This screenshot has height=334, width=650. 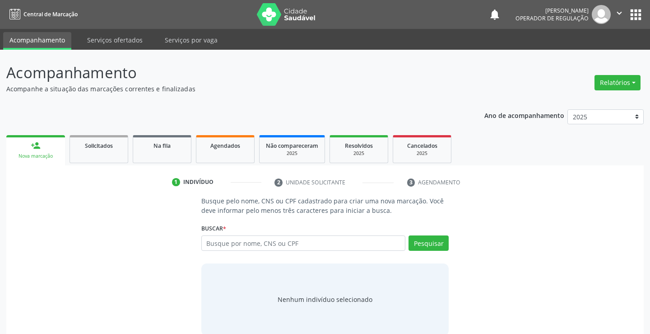 I want to click on div: Nenhum indivíduo selecionado, so click(x=325, y=299).